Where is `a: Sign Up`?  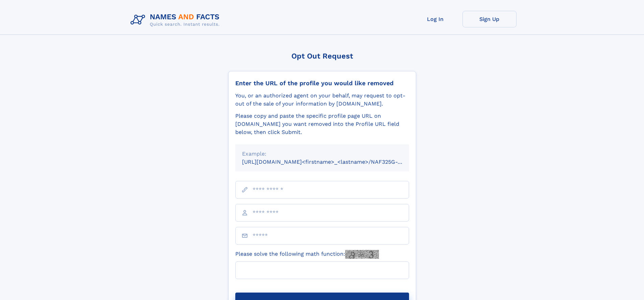
a: Sign Up is located at coordinates (489, 19).